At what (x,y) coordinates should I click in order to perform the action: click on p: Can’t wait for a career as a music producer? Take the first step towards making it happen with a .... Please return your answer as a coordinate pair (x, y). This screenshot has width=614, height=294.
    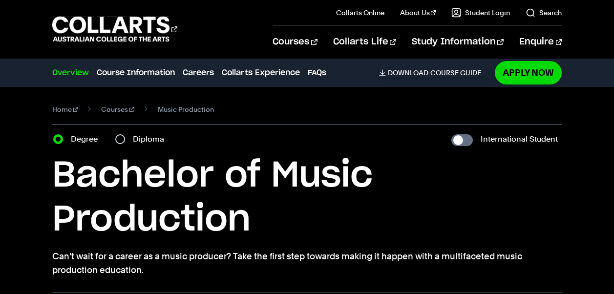
    Looking at the image, I should click on (307, 263).